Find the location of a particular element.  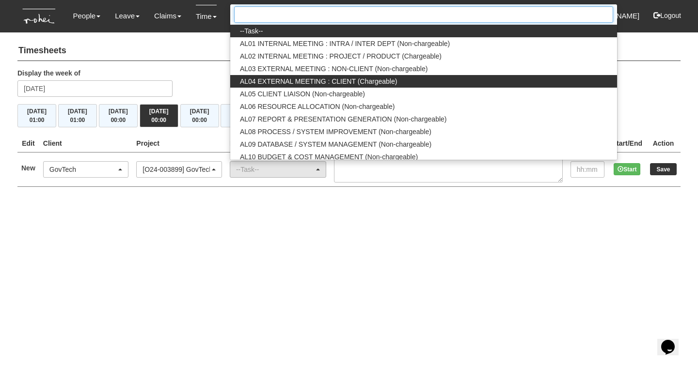

div: [O24-003899] GovTech - ELP Executive Coaching is located at coordinates (176, 170).